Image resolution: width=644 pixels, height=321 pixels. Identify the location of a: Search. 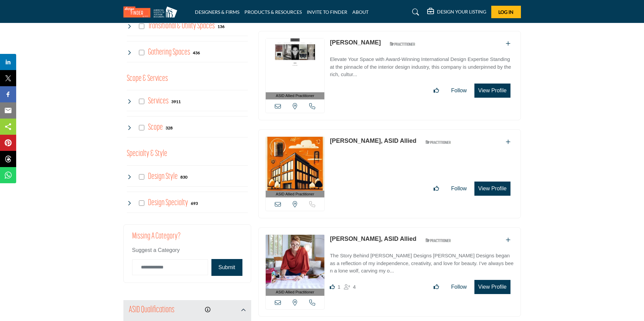
(415, 12).